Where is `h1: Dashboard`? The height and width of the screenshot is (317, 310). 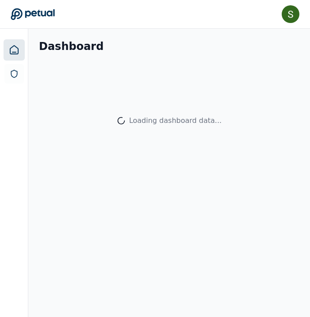
h1: Dashboard is located at coordinates (71, 46).